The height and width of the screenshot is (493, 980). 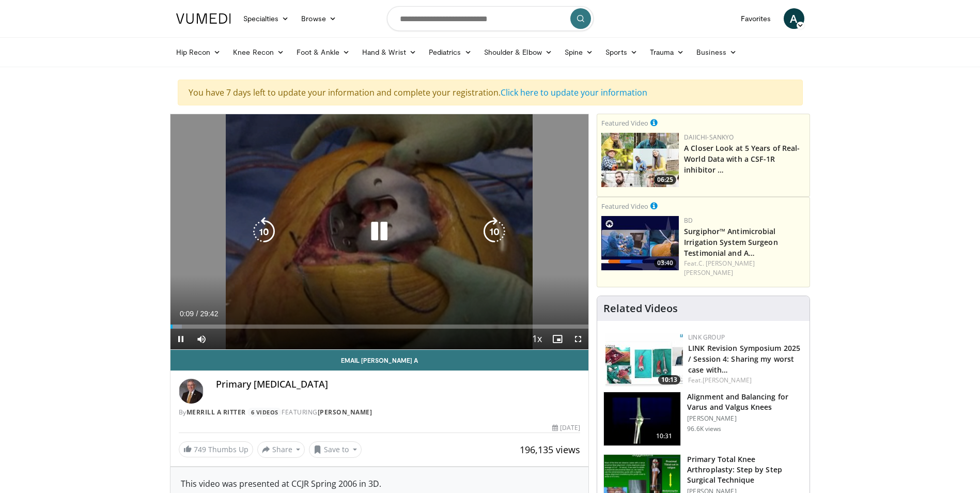 What do you see at coordinates (665, 263) in the screenshot?
I see `span: 03:40` at bounding box center [665, 263].